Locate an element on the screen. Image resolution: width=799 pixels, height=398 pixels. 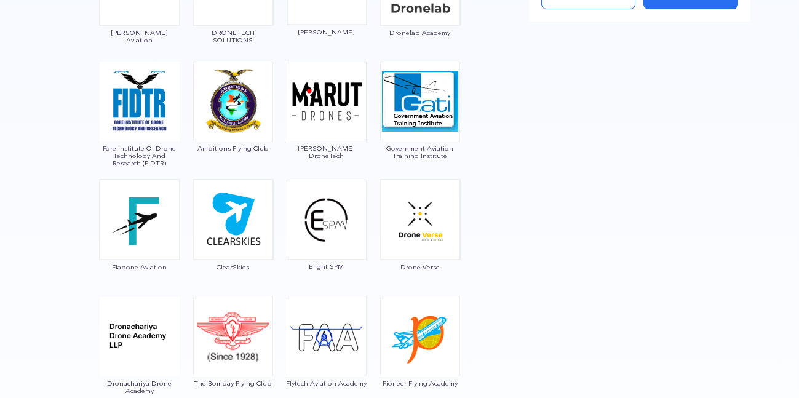
img: ic_thebombayflyingclub.png is located at coordinates (233, 337).